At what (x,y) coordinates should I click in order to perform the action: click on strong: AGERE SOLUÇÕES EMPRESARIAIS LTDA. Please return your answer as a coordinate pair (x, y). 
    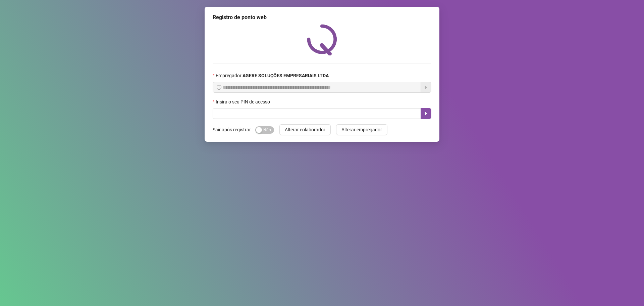
    Looking at the image, I should click on (285, 76).